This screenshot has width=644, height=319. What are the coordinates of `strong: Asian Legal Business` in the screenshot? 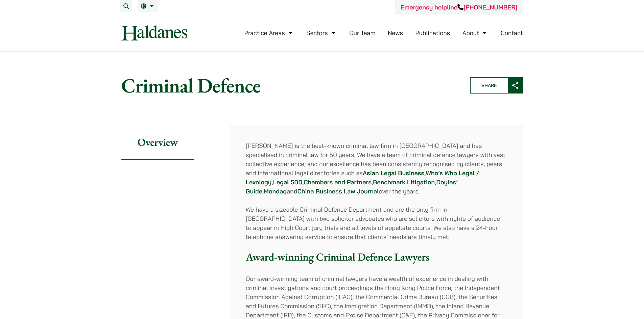 It's located at (393, 173).